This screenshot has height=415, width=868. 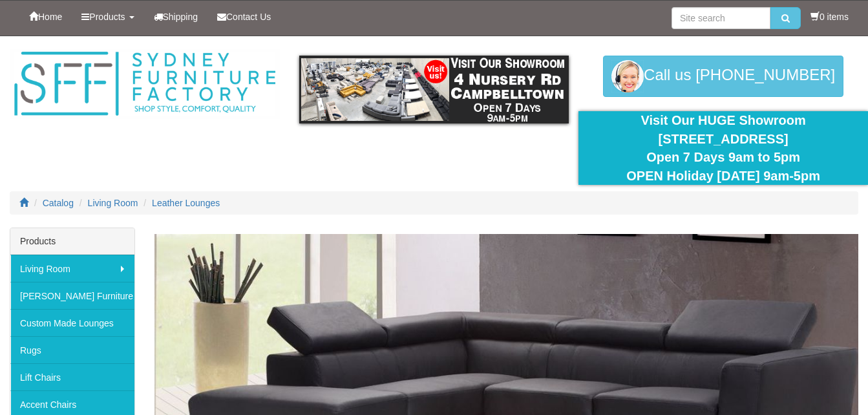 What do you see at coordinates (72, 350) in the screenshot?
I see `a: Rugs` at bounding box center [72, 350].